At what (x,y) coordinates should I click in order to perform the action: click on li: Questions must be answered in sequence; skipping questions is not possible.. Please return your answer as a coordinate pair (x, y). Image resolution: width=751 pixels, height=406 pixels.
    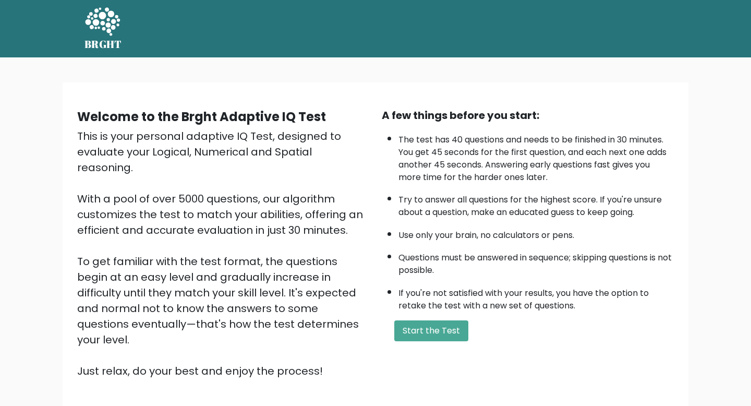
    Looking at the image, I should click on (536, 261).